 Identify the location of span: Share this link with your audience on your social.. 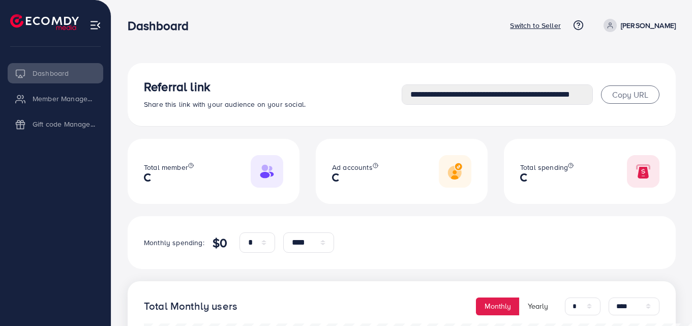
(225, 104).